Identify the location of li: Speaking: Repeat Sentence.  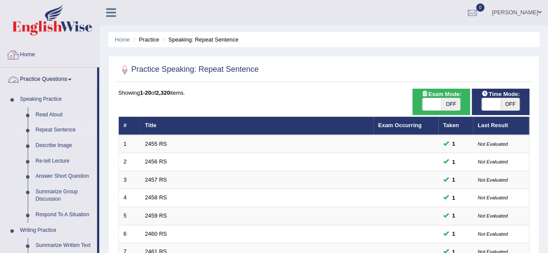
(199, 39).